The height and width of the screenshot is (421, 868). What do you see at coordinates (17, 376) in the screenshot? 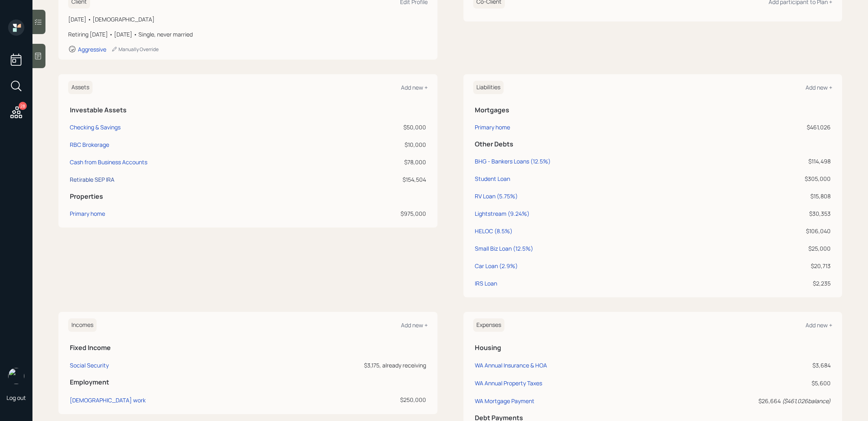
I see `img: treva-nostdahl-headshot.png` at bounding box center [17, 376].